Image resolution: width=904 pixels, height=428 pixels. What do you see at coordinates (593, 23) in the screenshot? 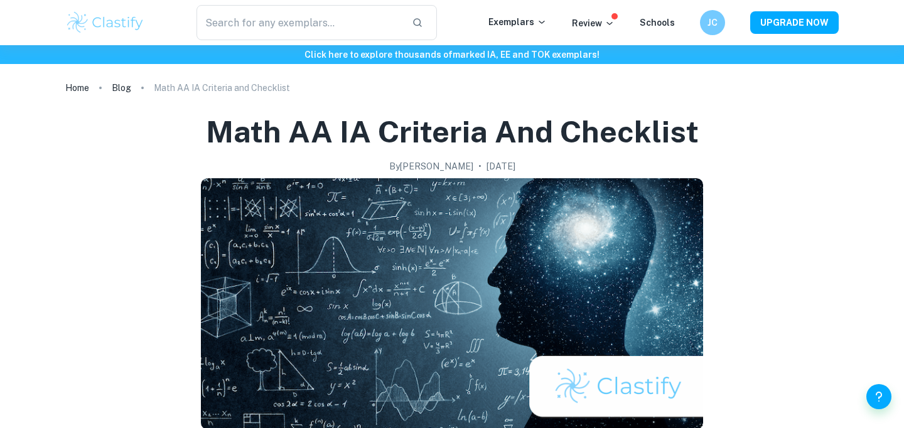
I see `p: Review` at bounding box center [593, 23].